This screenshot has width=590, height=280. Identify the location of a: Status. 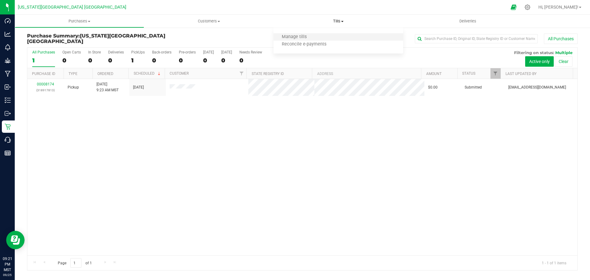
(468, 73).